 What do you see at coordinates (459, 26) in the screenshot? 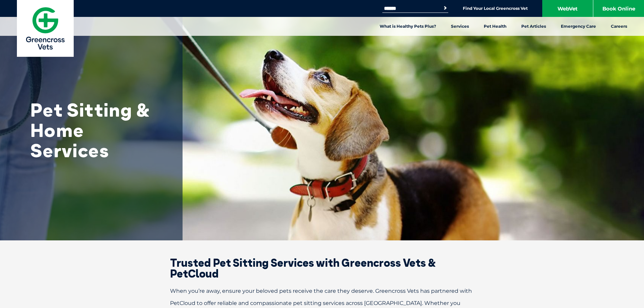
I see `a: Services` at bounding box center [459, 26].